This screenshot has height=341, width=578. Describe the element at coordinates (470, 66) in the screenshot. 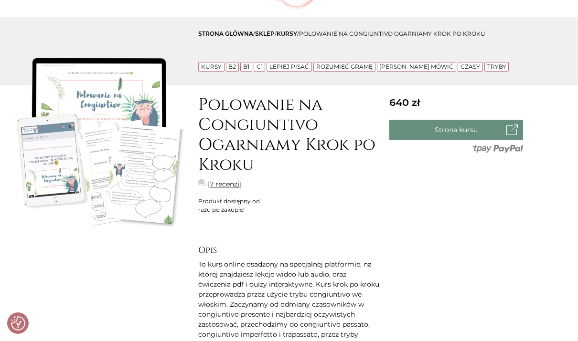

I see `a: Czasy` at that location.